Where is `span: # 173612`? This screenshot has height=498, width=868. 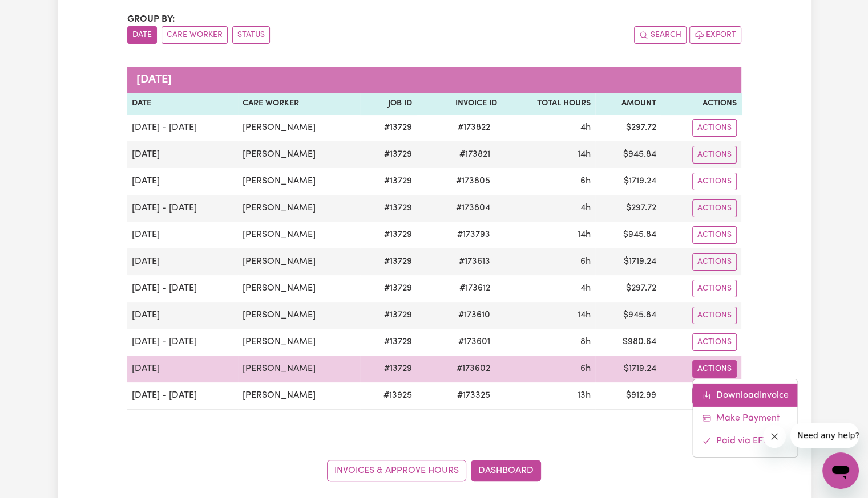 span: # 173612 is located at coordinates (475, 288).